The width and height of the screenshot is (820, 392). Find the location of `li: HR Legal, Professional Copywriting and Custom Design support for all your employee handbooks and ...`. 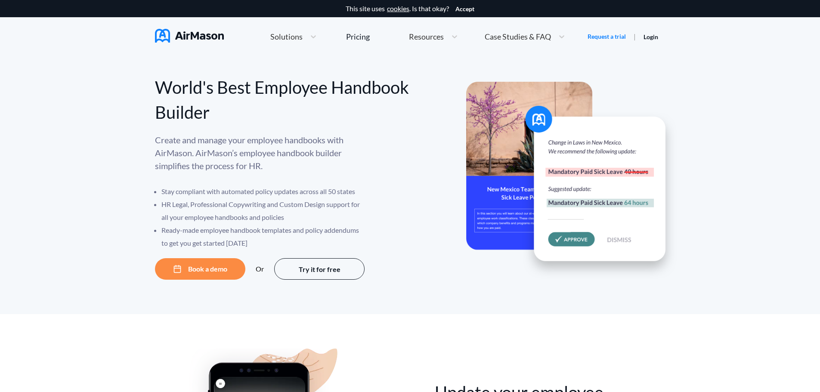

li: HR Legal, Professional Copywriting and Custom Design support for all your employee handbooks and ... is located at coordinates (263, 211).